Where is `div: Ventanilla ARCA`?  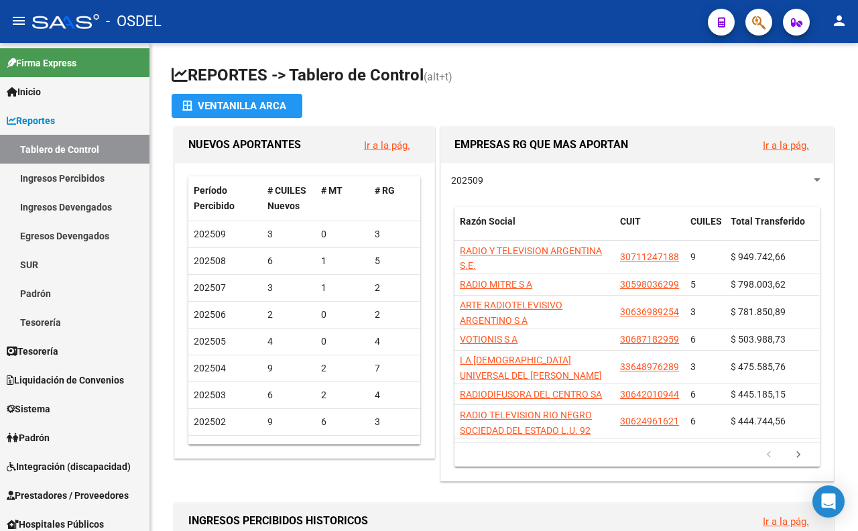
div: Ventanilla ARCA is located at coordinates (237, 106).